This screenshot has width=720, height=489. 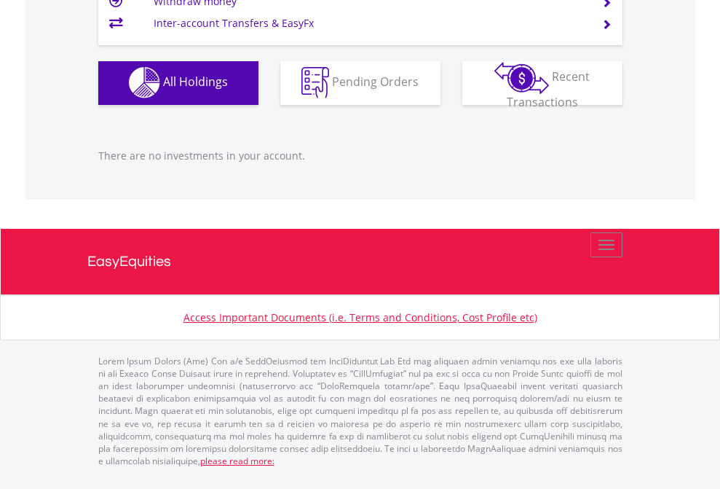 I want to click on img: transactions-zar-wht.png, so click(x=522, y=78).